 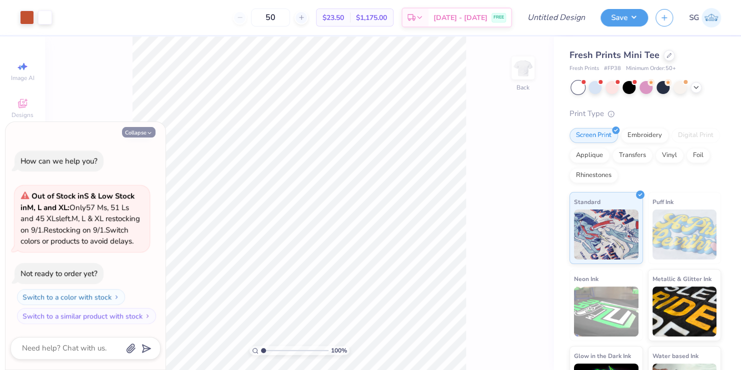 I want to click on div: Print Type, so click(x=645, y=114).